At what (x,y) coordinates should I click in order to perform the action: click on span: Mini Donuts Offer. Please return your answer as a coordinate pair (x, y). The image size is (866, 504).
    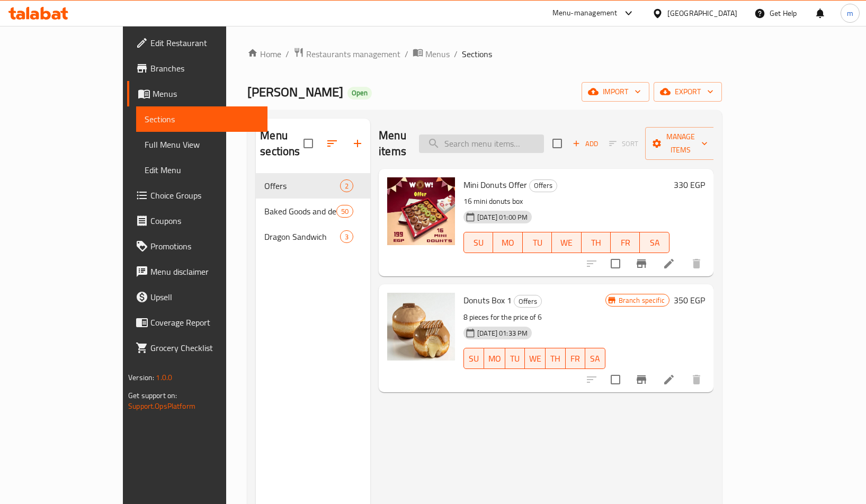
    Looking at the image, I should click on (495, 184).